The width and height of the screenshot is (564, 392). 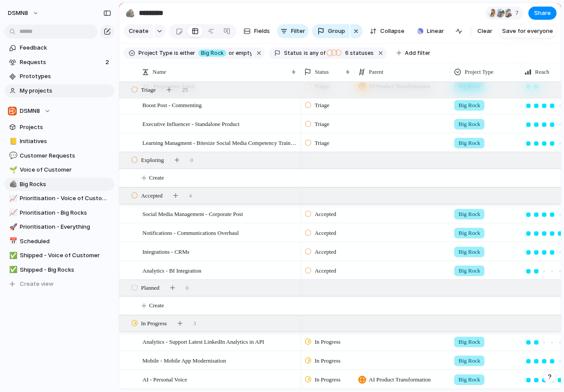 I want to click on a: Prototypes, so click(x=60, y=77).